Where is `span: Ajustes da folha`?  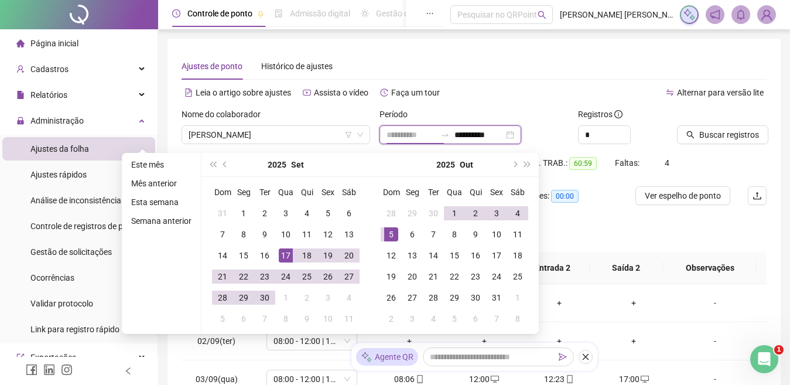 span: Ajustes da folha is located at coordinates (60, 149).